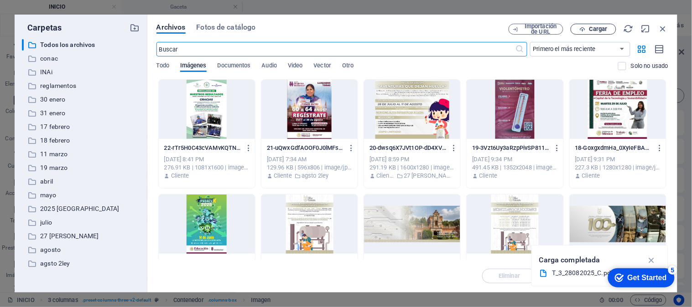 The width and height of the screenshot is (692, 307). Describe the element at coordinates (541, 29) in the screenshot. I see `span: Importación de URL` at that location.